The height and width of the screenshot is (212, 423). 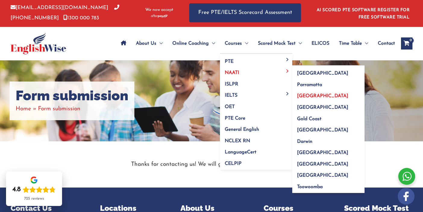 I want to click on a: Toowoomba, so click(x=329, y=186).